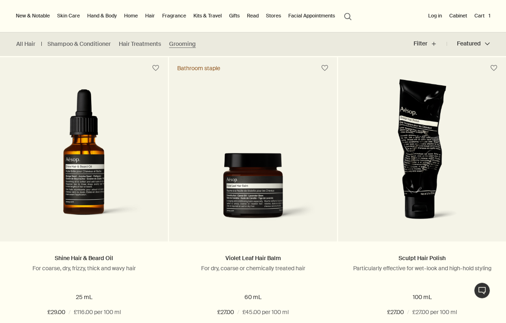  Describe the element at coordinates (348, 16) in the screenshot. I see `button: Open search` at that location.